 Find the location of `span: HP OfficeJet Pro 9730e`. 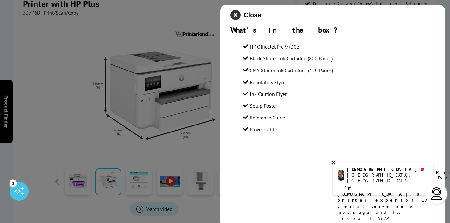

span: HP OfficeJet Pro 9730e is located at coordinates (274, 47).